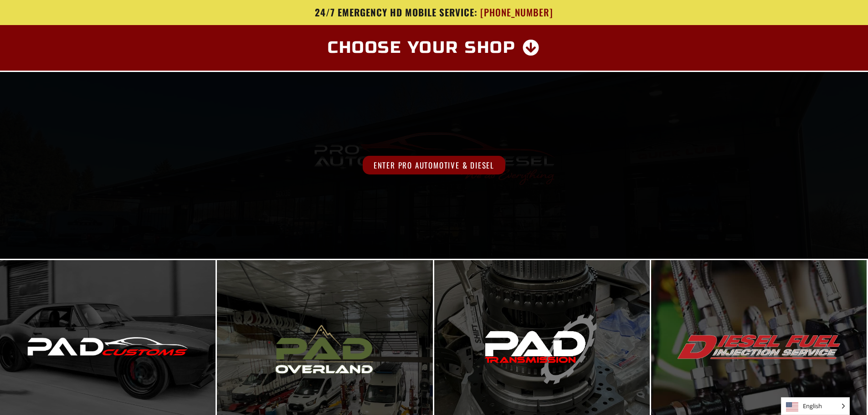  What do you see at coordinates (422, 48) in the screenshot?
I see `span: Choose Your Shop` at bounding box center [422, 48].